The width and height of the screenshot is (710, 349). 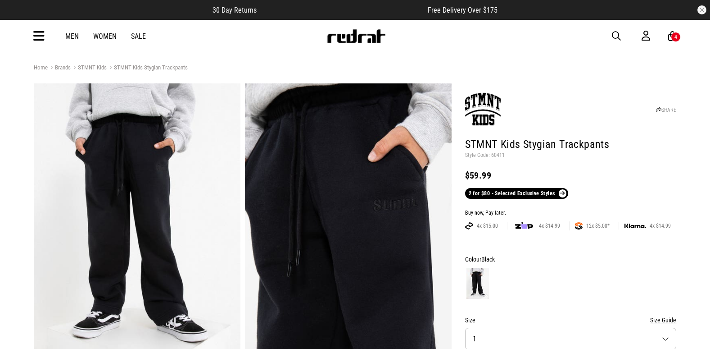 What do you see at coordinates (517, 193) in the screenshot?
I see `a: 2 for $80 - Selected Exclusive Styles` at bounding box center [517, 193].